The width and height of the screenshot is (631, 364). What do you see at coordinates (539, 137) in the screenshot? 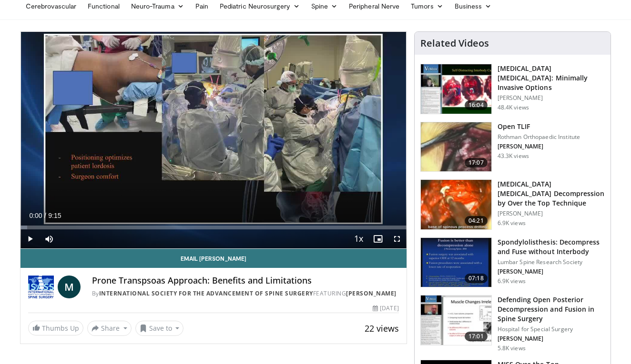
I see `p: Rothman Orthopaedic Institute` at bounding box center [539, 137].